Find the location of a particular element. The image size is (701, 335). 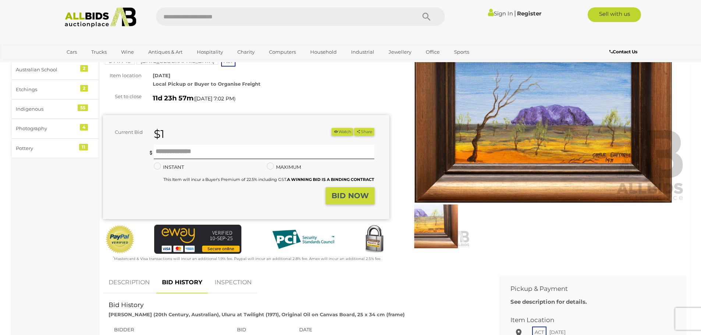

mark: 54477-16 is located at coordinates (120, 61).